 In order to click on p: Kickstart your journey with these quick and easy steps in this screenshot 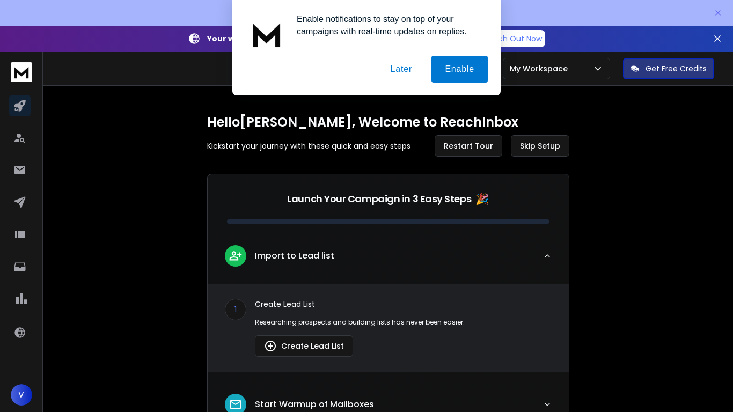, I will do `click(309, 146)`.